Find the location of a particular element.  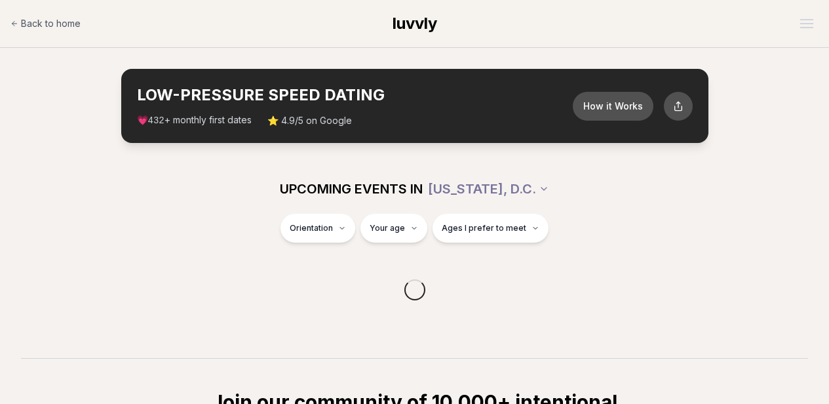

span: 💗 + monthly first dates is located at coordinates (194, 120).